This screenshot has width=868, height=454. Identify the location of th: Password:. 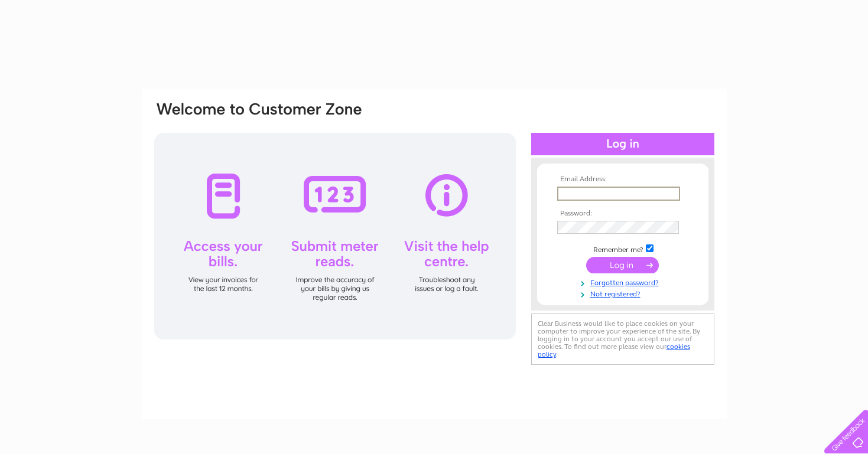
(623, 214).